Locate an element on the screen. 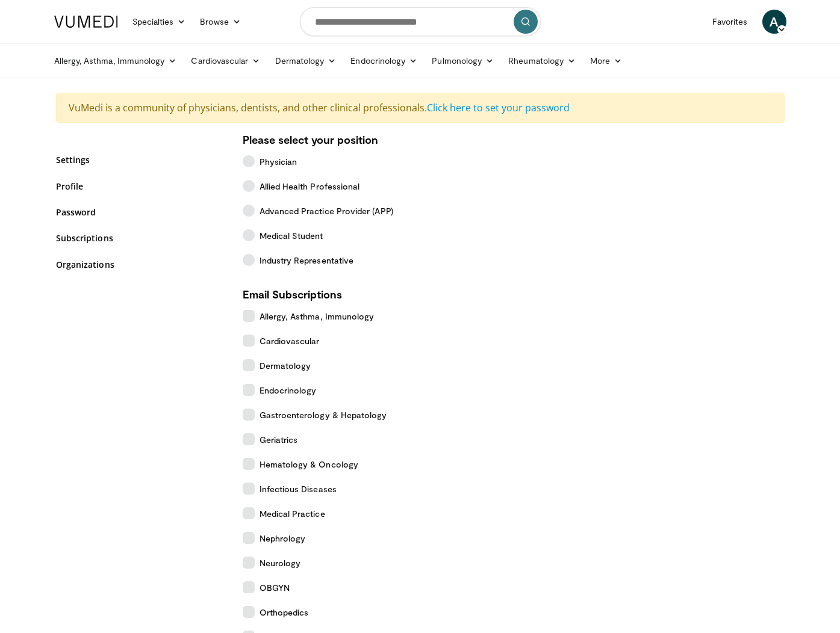  span: Hematology & Oncology is located at coordinates (309, 463).